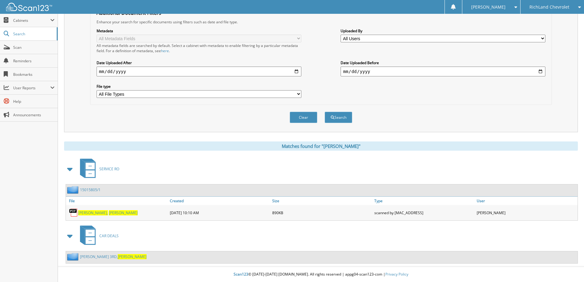  What do you see at coordinates (109, 235) in the screenshot?
I see `span: CAR DEALS` at bounding box center [109, 235].